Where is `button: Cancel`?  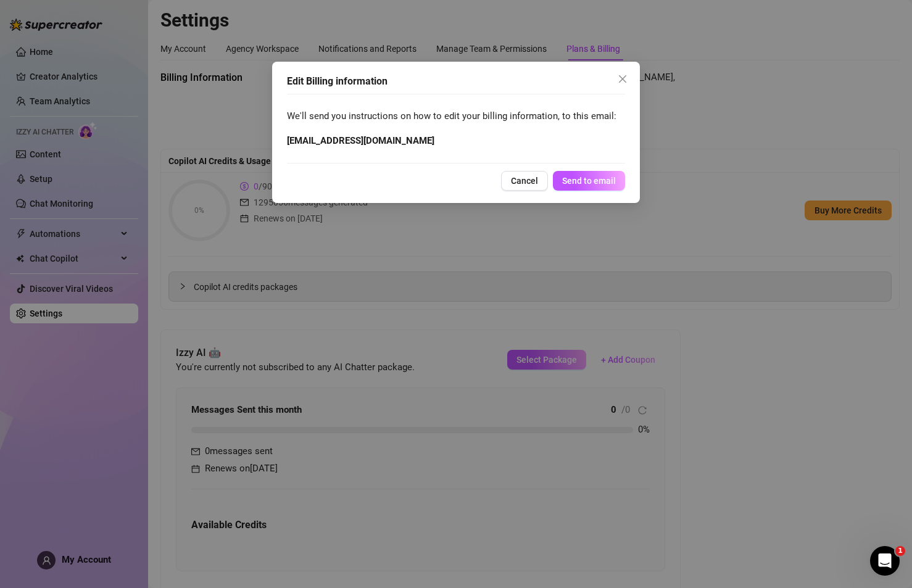
button: Cancel is located at coordinates (524, 181).